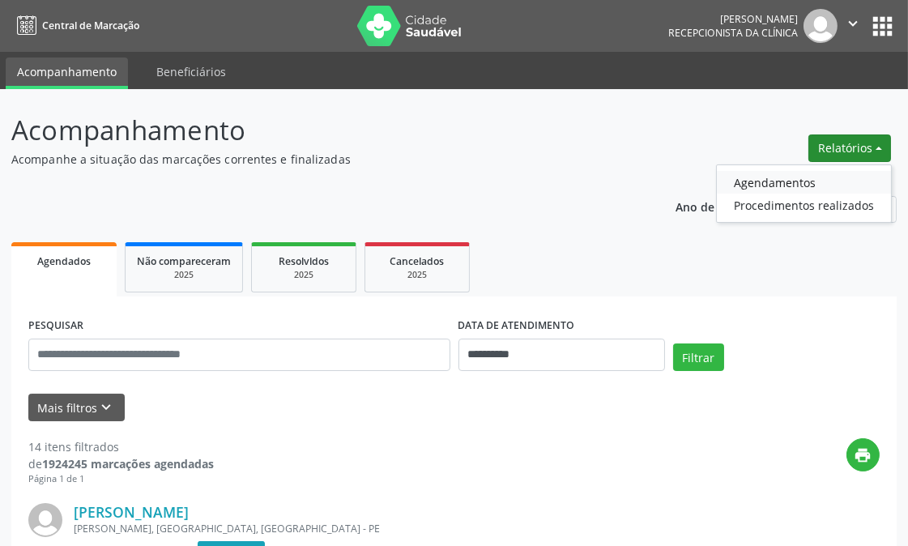  What do you see at coordinates (803, 193) in the screenshot?
I see `ul: Relatórios` at bounding box center [803, 193].